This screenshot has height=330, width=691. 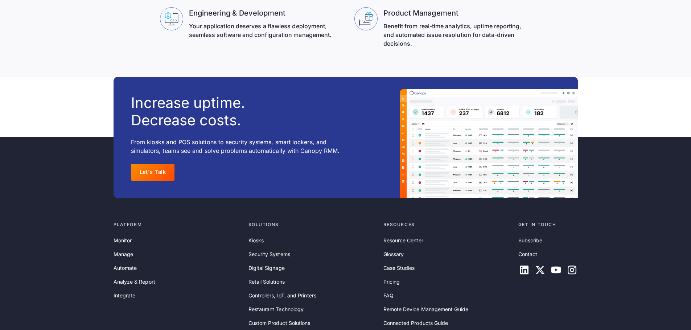 I want to click on a: Retail Solutions, so click(x=267, y=282).